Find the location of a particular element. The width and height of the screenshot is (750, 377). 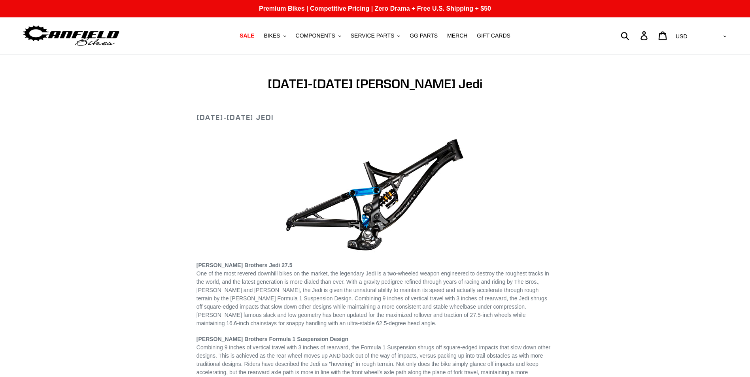

span: GG PARTS is located at coordinates (423, 36).